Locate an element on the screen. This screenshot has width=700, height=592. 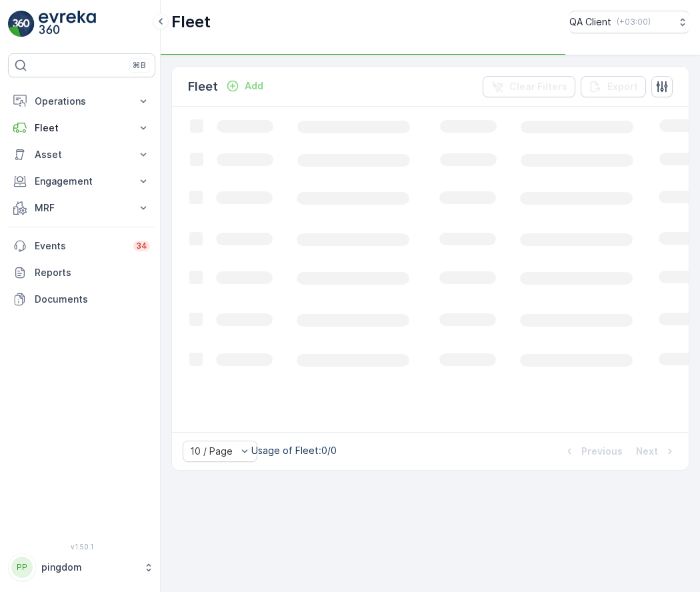
p: Add is located at coordinates (254, 86).